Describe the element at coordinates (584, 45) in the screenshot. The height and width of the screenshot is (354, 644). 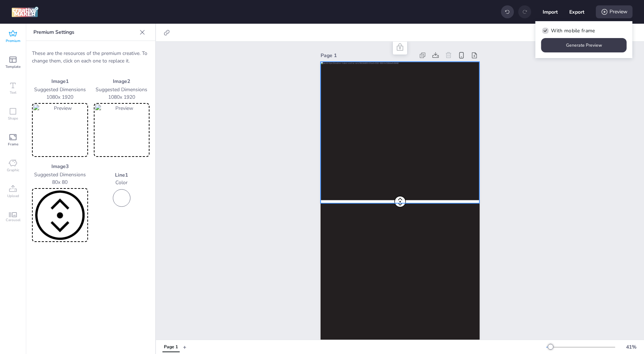
I see `button: Generate Preview` at that location.